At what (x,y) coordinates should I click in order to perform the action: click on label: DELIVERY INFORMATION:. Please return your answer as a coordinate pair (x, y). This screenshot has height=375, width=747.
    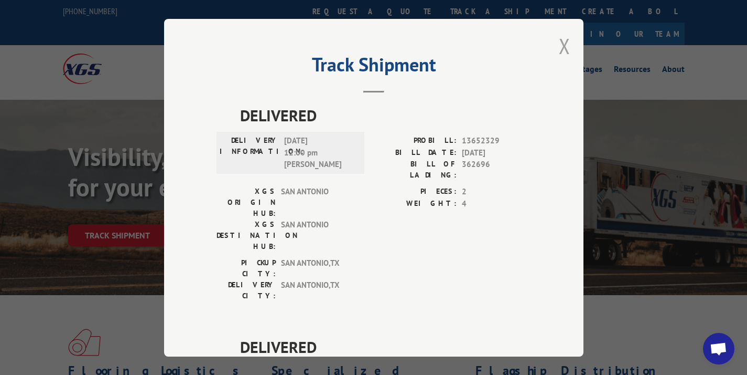
    Looking at the image, I should click on (249, 153).